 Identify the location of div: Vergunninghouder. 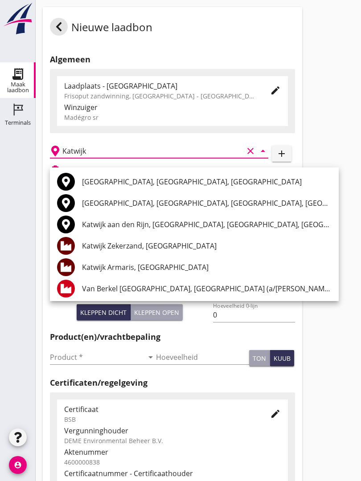
(172, 431).